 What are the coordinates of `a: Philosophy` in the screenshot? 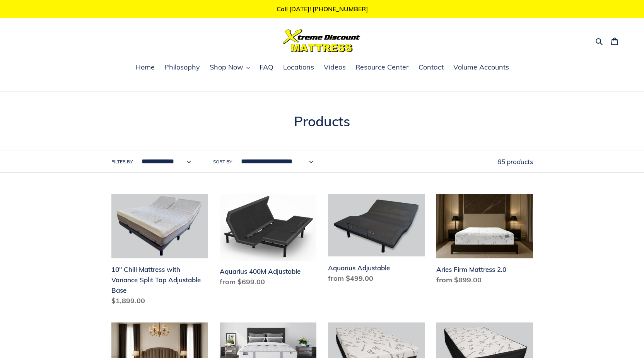 It's located at (182, 67).